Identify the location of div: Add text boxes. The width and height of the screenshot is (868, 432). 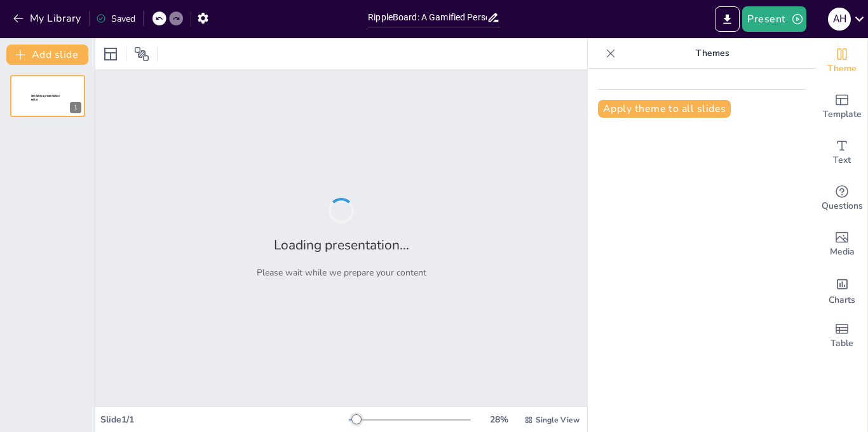
(842, 153).